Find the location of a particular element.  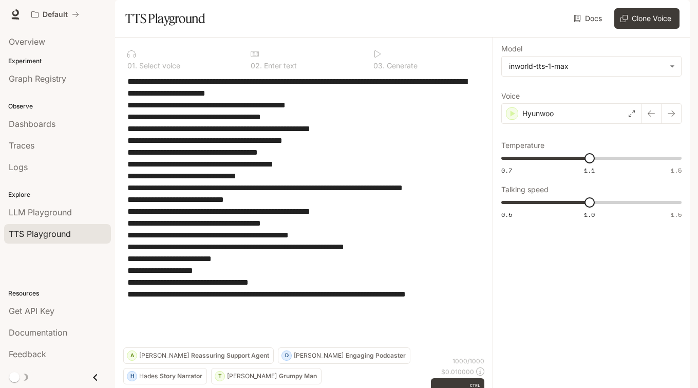

p: $ 0.010000 is located at coordinates (458, 372).